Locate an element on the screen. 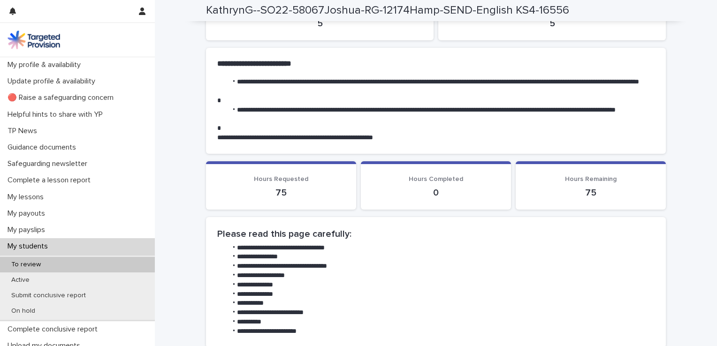 This screenshot has height=346, width=717. p: My profile & availability is located at coordinates (46, 65).